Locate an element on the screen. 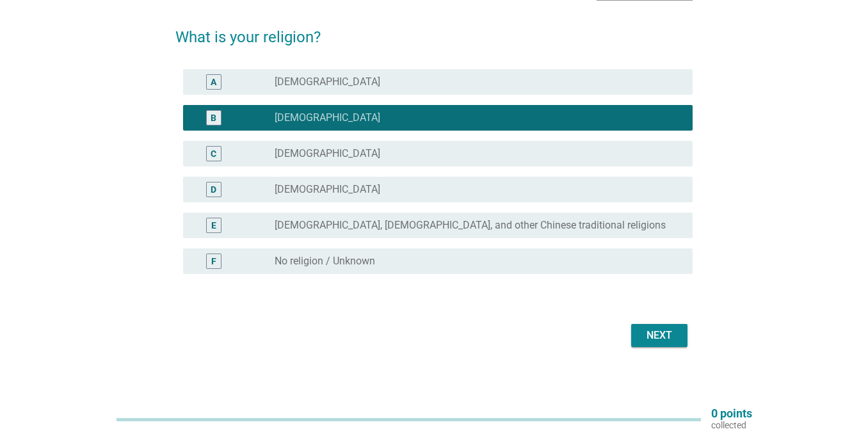 Image resolution: width=868 pixels, height=436 pixels. label: No religion / Unknown is located at coordinates (325, 261).